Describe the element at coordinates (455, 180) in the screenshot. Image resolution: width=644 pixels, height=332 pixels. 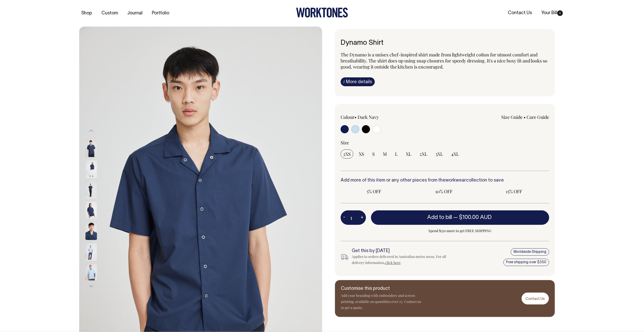
I see `a: workwear` at that location.